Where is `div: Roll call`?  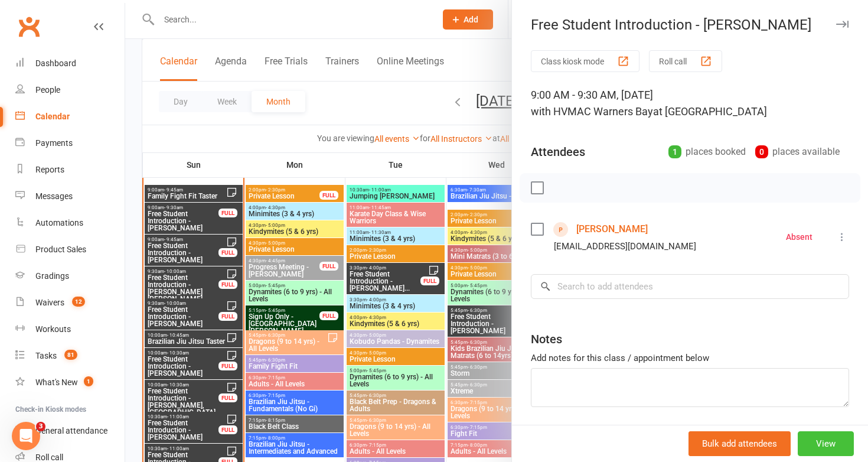 div: Roll call is located at coordinates (49, 457).